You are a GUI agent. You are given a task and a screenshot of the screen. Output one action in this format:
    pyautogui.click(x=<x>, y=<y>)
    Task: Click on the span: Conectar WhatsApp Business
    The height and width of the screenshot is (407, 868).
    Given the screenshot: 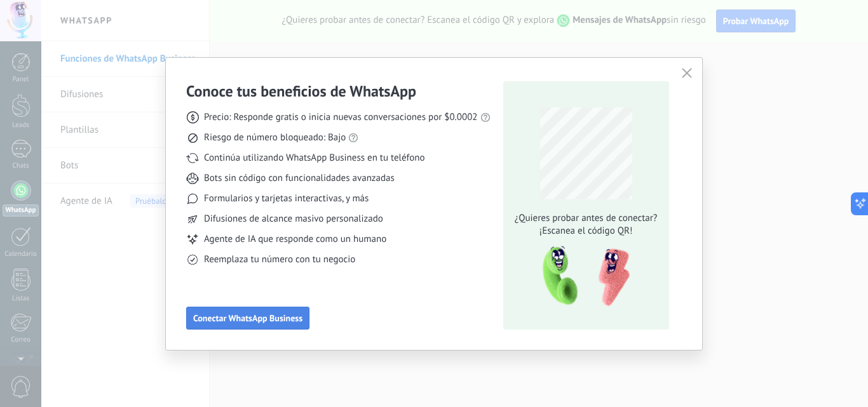 What is the action you would take?
    pyautogui.click(x=247, y=318)
    